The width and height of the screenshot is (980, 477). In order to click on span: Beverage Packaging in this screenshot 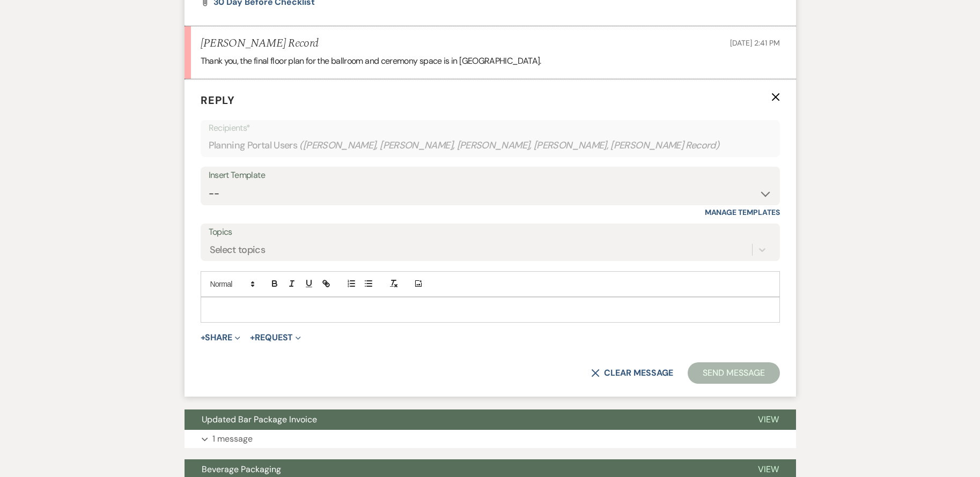, I will do `click(242, 469)`.